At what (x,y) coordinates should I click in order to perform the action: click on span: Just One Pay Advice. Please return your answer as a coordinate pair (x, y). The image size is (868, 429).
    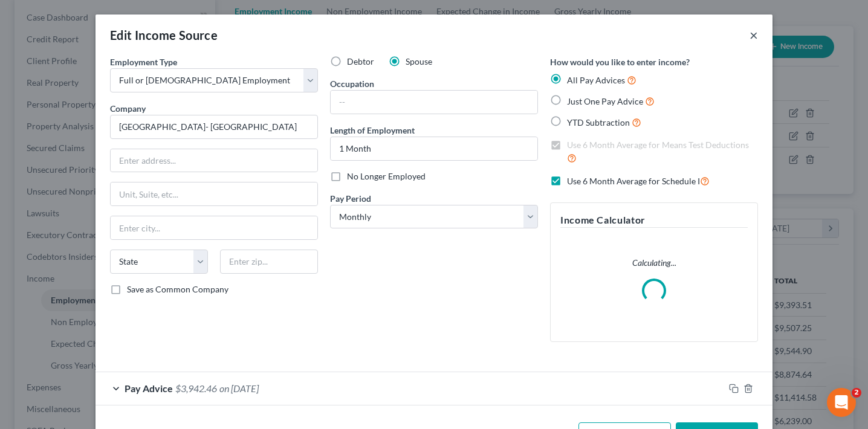
    Looking at the image, I should click on (605, 101).